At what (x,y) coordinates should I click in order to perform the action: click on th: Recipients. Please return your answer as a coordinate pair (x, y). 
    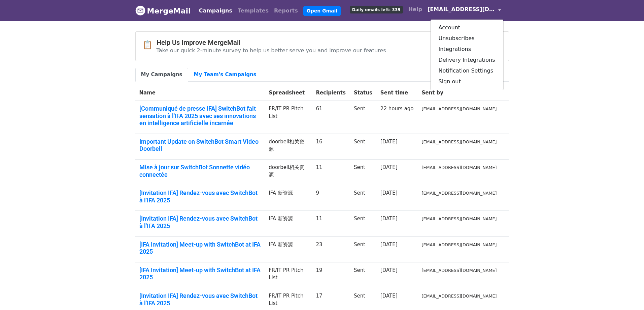
    Looking at the image, I should click on (331, 93).